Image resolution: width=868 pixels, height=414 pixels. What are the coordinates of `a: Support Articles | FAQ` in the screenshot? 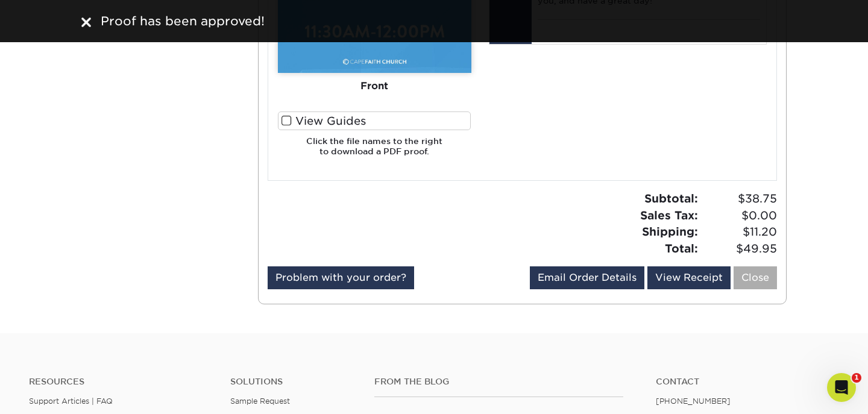 It's located at (71, 401).